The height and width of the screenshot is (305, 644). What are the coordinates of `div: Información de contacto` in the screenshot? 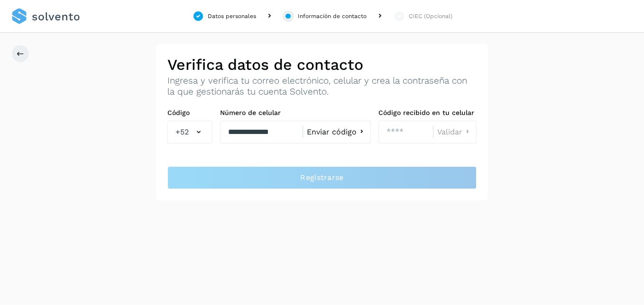 It's located at (332, 16).